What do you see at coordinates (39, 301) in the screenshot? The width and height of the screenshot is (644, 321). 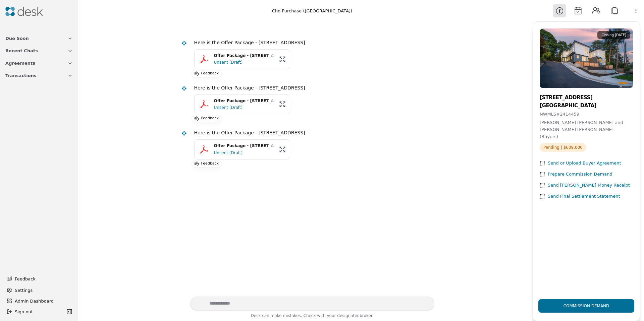 I see `button: Admin Dashboard` at bounding box center [39, 301].